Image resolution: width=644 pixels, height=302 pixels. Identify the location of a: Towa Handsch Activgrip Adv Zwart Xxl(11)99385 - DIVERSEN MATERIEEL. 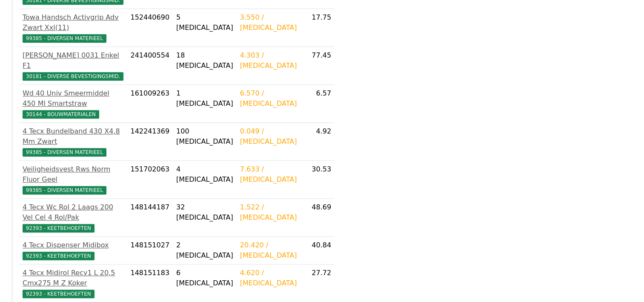
(72, 28).